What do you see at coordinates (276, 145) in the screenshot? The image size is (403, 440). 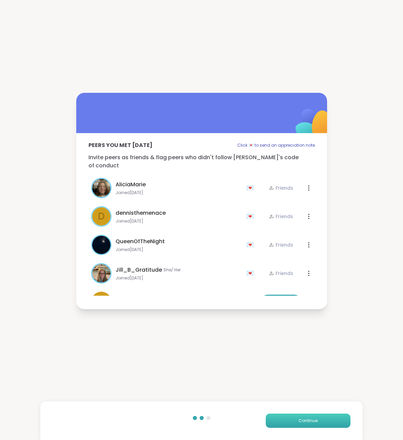 I see `p: Click 💌 to send an appreciation note` at bounding box center [276, 145].